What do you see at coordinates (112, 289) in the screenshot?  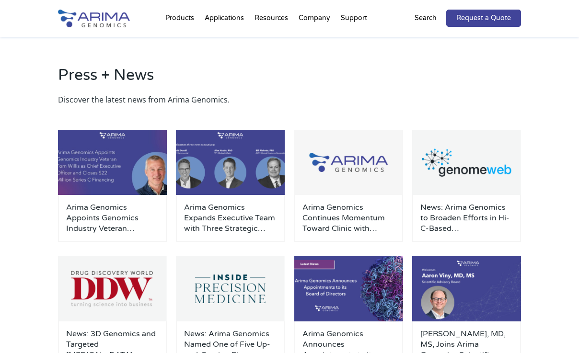 I see `img: Drug-Discovery-World_Logo-500x300.png` at bounding box center [112, 289].